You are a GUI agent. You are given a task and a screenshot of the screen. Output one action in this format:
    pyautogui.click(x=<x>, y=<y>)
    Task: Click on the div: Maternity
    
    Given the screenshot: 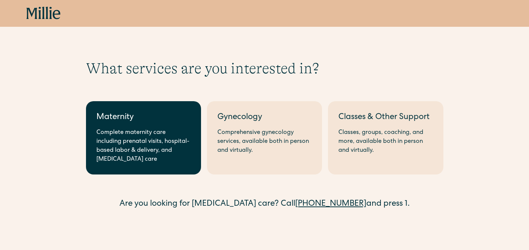 What is the action you would take?
    pyautogui.click(x=143, y=118)
    